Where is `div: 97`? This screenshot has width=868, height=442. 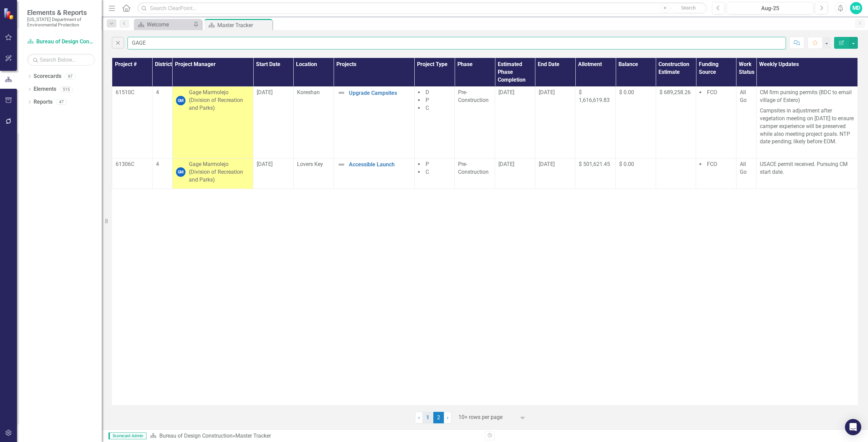
div: 97 is located at coordinates (70, 76).